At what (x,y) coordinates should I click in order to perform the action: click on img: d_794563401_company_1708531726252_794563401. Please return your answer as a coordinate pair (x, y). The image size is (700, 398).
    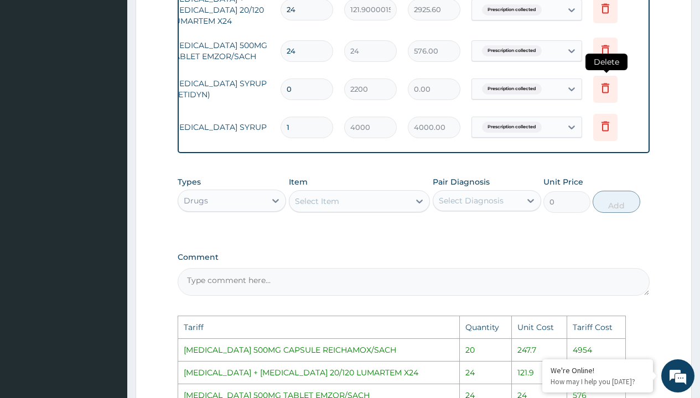
    Looking at the image, I should click on (33, 69).